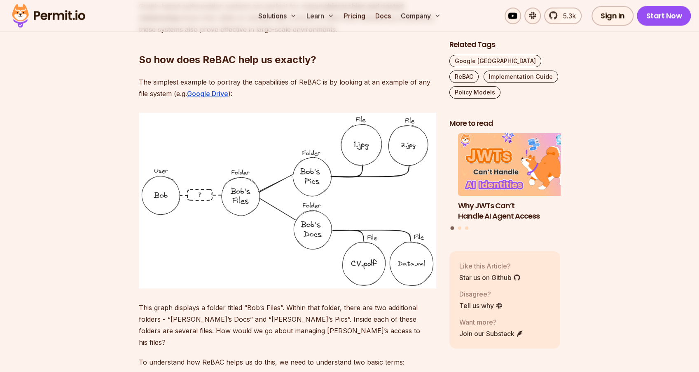 The image size is (699, 372). What do you see at coordinates (277, 16) in the screenshot?
I see `button: Solutions` at bounding box center [277, 16].